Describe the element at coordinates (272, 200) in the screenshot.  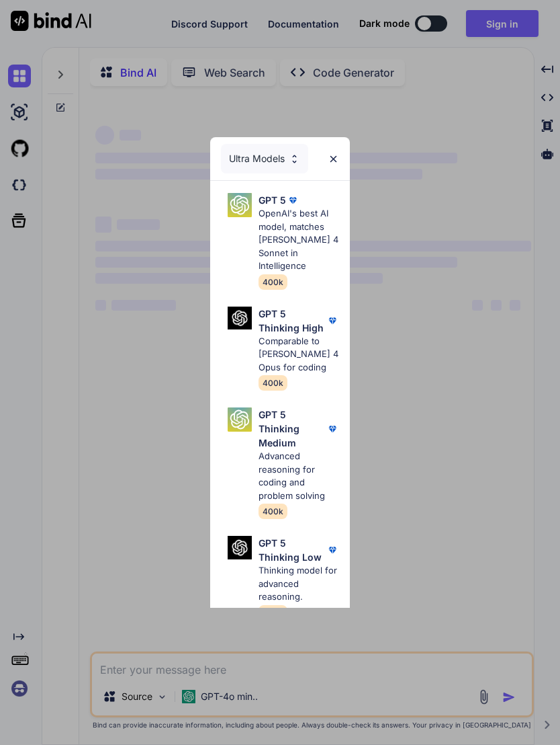
I see `p: GPT 5` at that location.